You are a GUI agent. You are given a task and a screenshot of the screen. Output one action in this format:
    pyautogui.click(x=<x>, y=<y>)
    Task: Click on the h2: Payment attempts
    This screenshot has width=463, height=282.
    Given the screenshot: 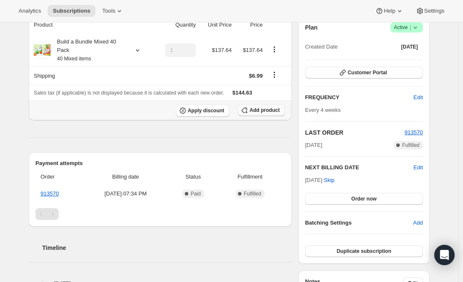 What is the action you would take?
    pyautogui.click(x=160, y=163)
    